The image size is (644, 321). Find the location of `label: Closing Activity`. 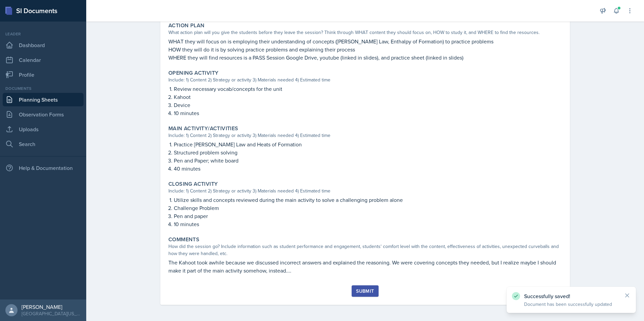

label: Closing Activity is located at coordinates (193, 184).